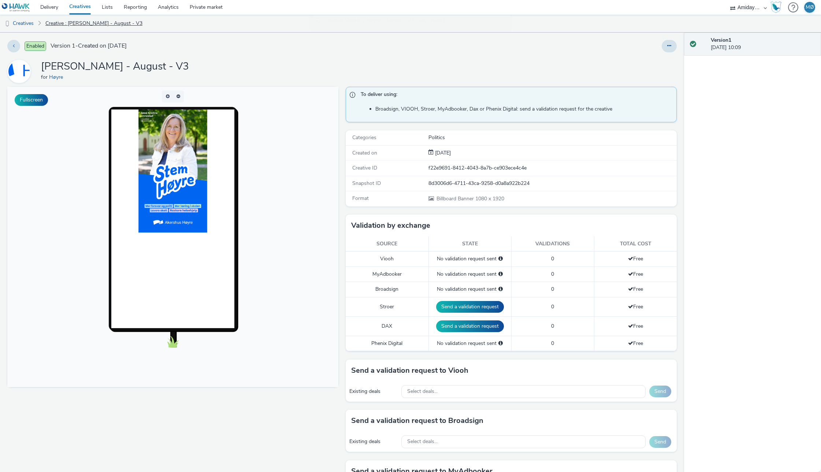 The height and width of the screenshot is (472, 821). I want to click on td: Viooh, so click(387, 259).